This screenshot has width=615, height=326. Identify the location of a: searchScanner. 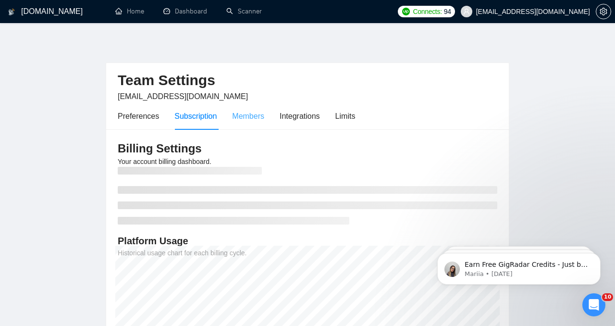
(244, 11).